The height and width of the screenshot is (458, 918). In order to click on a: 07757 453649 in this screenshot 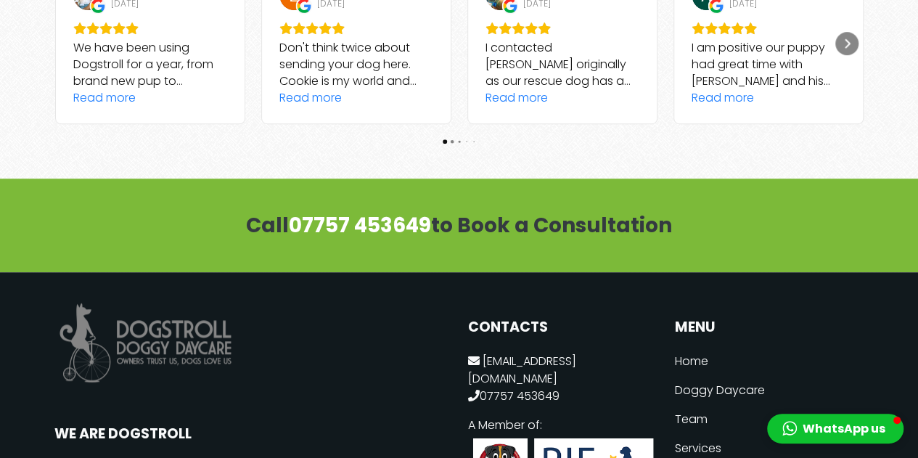, I will do `click(360, 225)`.